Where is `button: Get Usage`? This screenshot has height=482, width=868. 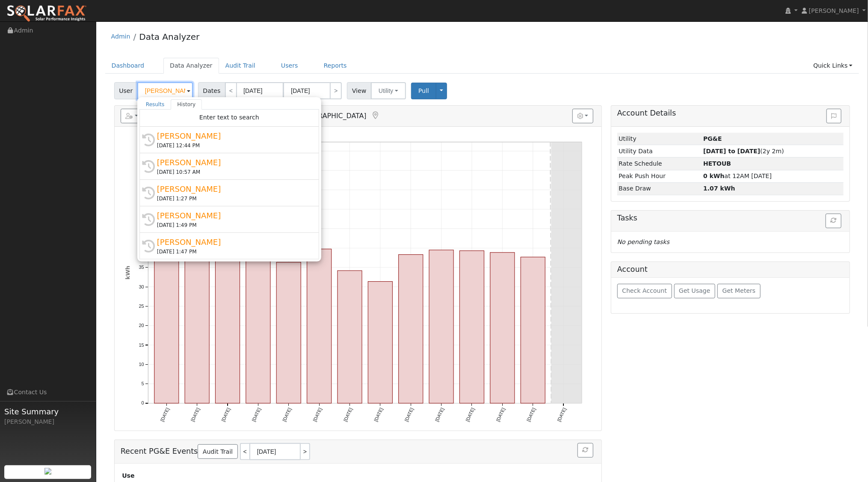
button: Get Usage is located at coordinates (694, 292).